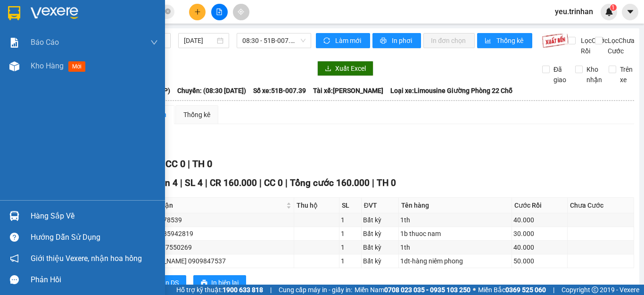 This screenshot has width=644, height=295. I want to click on img: icon-new-feature, so click(609, 12).